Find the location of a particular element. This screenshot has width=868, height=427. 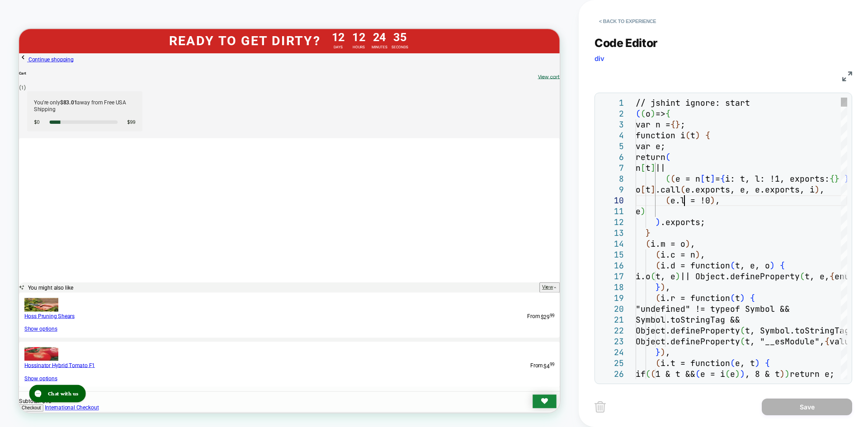

div: 11 is located at coordinates (611, 211).